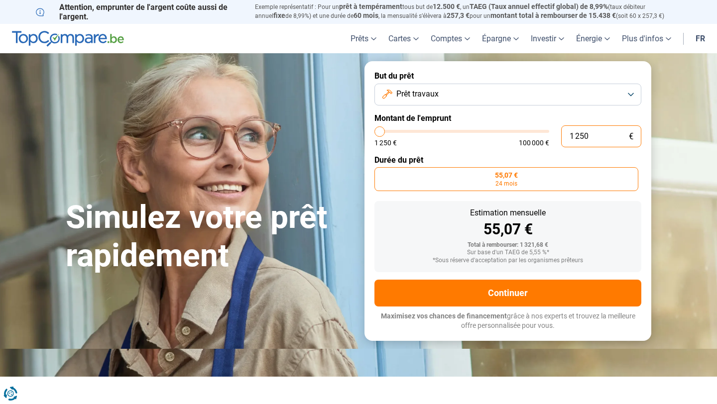 This screenshot has height=404, width=717. I want to click on button: Continuer, so click(508, 293).